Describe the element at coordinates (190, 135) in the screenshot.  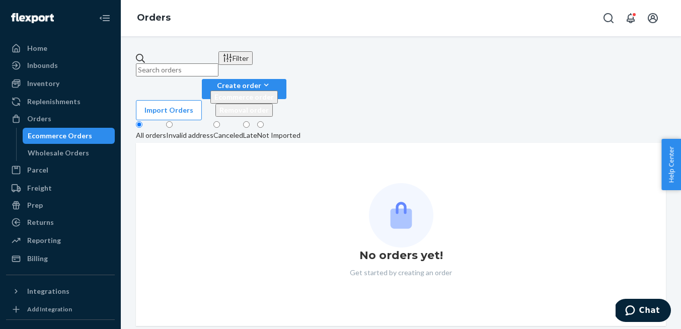
I see `div: Invalid address` at that location.